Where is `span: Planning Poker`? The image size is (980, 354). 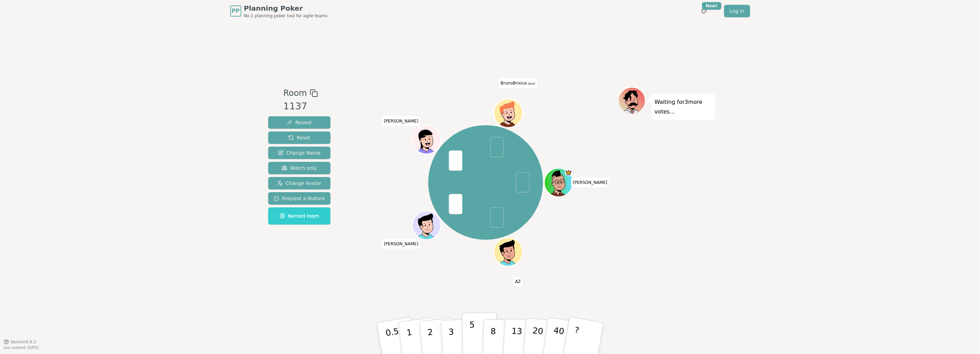 span: Planning Poker is located at coordinates (286, 8).